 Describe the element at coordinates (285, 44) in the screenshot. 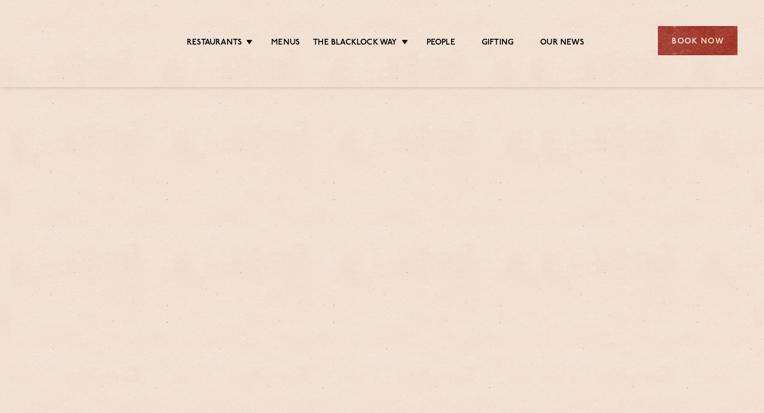

I see `a: Menus` at that location.